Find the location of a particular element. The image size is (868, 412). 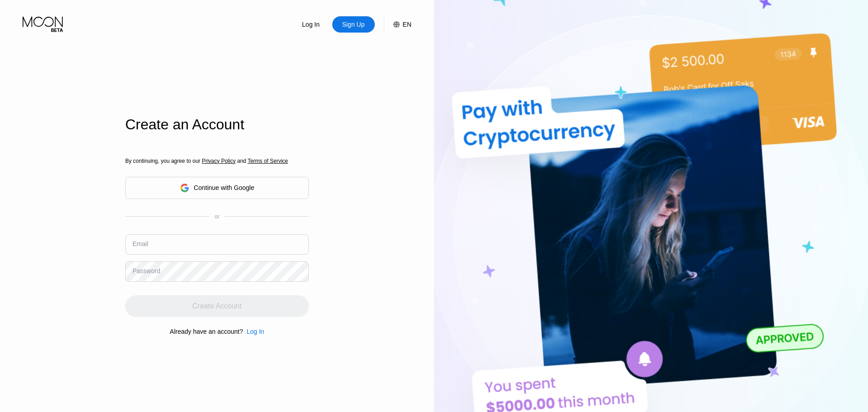

div: Create an Account is located at coordinates (217, 124).